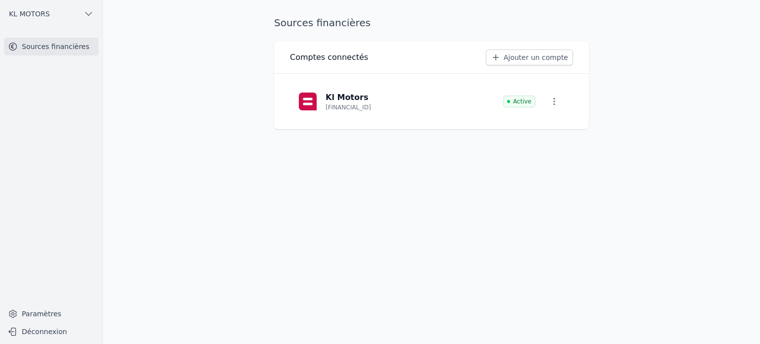  What do you see at coordinates (329, 57) in the screenshot?
I see `h3: Comptes connectés` at bounding box center [329, 57].